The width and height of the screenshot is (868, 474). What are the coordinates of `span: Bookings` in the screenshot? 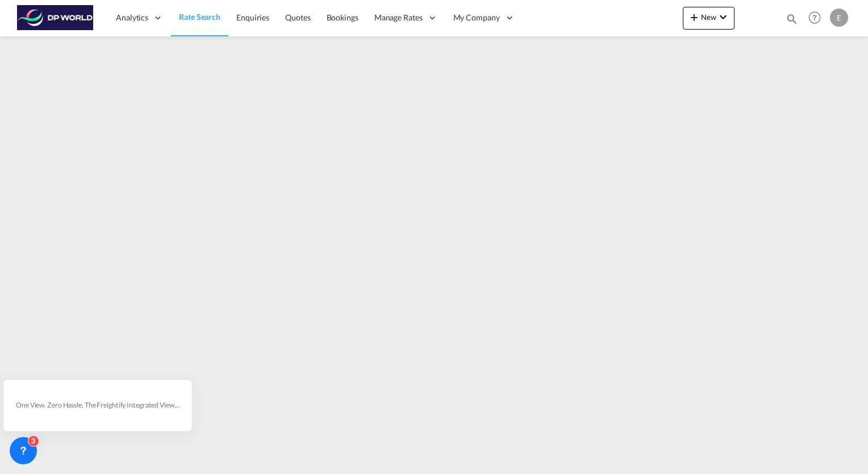 It's located at (342, 17).